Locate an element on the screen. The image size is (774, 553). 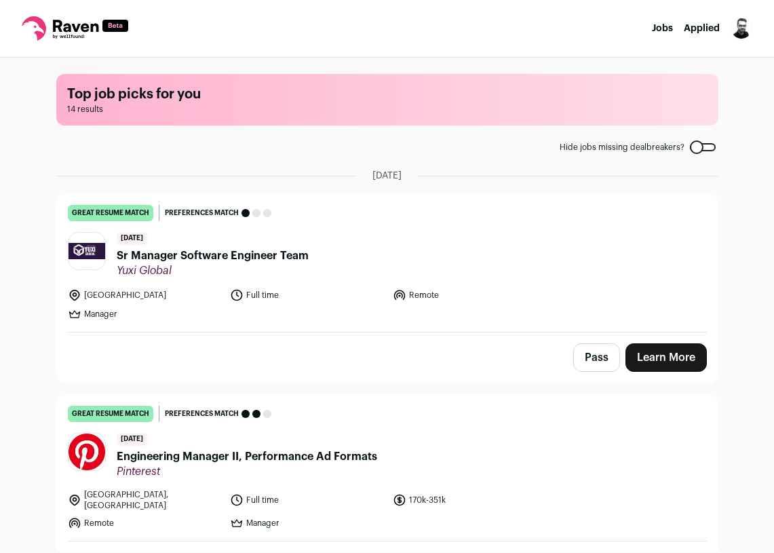
a: Applied is located at coordinates (702, 29).